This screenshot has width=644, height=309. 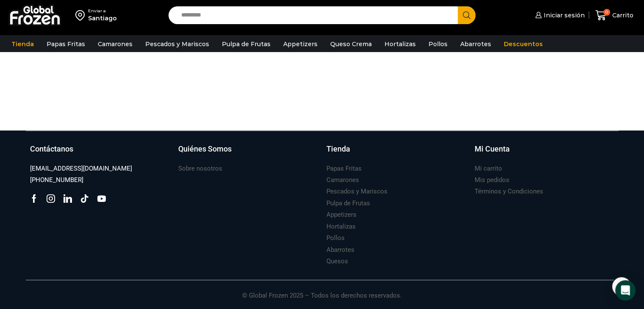 What do you see at coordinates (335, 238) in the screenshot?
I see `h3: Pollos` at bounding box center [335, 238].